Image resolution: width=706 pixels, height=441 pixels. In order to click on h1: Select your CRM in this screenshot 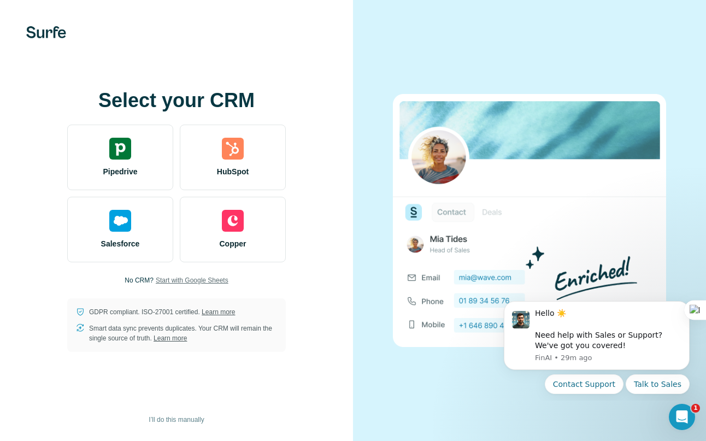, I will do `click(176, 101)`.